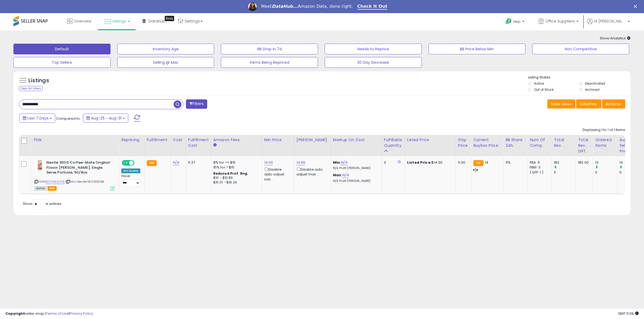 This screenshot has height=319, width=644. I want to click on i: Get Help, so click(508, 21).